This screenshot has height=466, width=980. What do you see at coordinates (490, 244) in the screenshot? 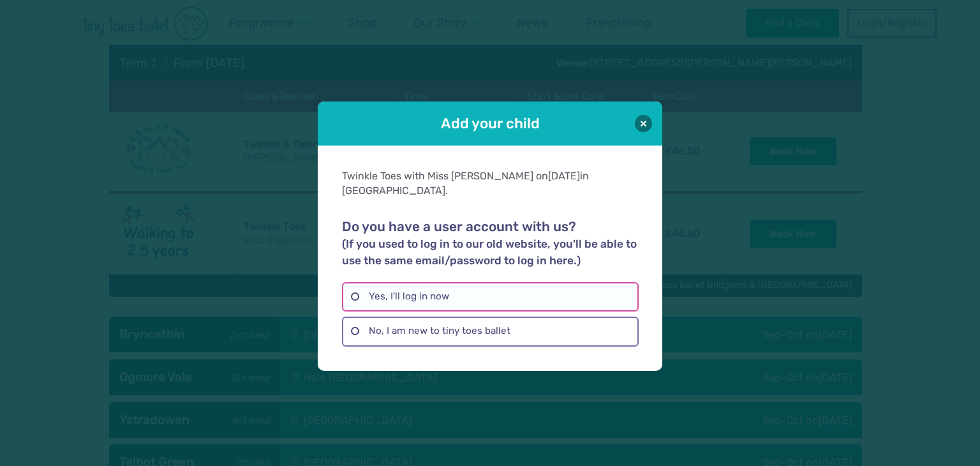
I see `h2: Do you have a user account with us?` at bounding box center [490, 244].